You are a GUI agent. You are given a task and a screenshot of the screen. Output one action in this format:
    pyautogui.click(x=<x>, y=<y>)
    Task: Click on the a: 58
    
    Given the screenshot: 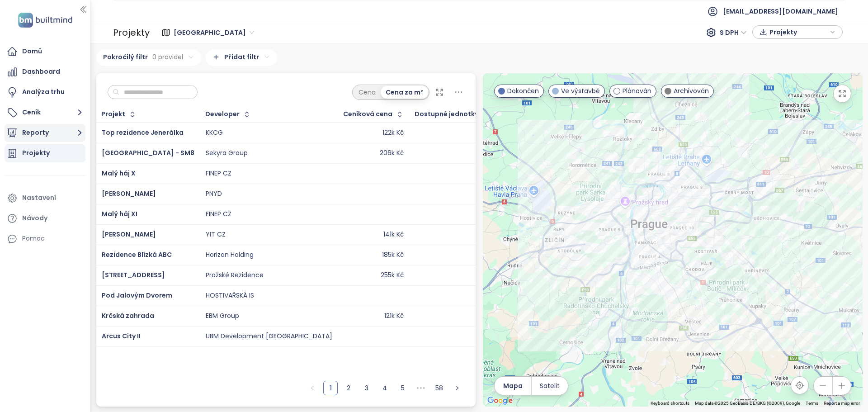 What is the action you would take?
    pyautogui.click(x=439, y=388)
    